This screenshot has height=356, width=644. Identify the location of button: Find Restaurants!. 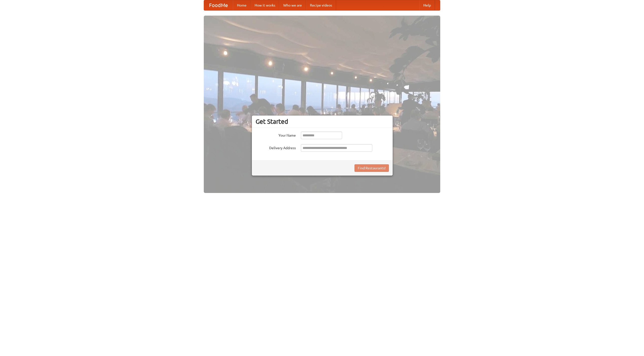
(372, 168).